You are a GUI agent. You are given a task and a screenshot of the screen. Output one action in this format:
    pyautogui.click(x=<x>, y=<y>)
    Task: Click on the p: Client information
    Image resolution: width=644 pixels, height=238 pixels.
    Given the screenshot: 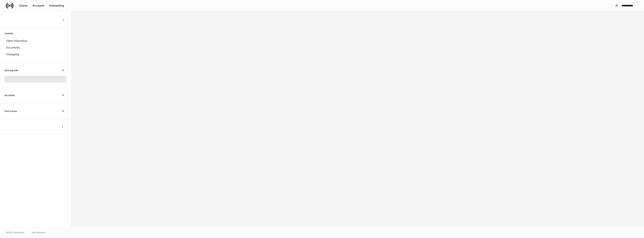 What is the action you would take?
    pyautogui.click(x=17, y=41)
    